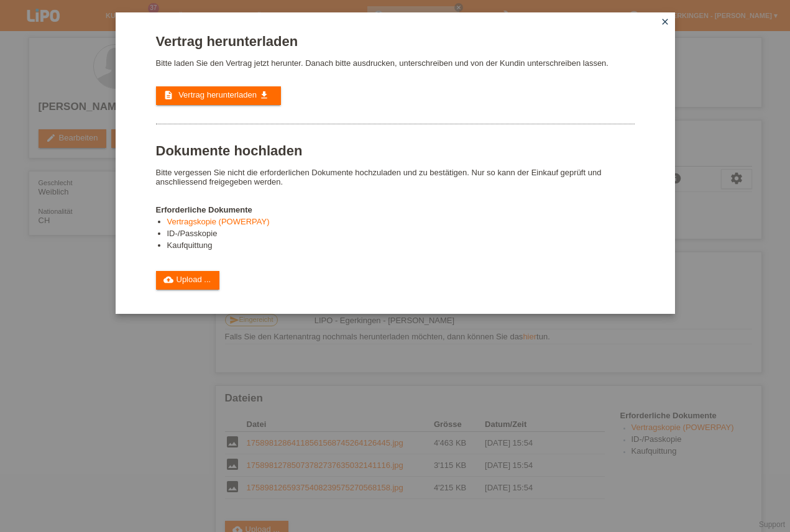 The width and height of the screenshot is (790, 532). I want to click on span: Vertrag herunterladen, so click(218, 94).